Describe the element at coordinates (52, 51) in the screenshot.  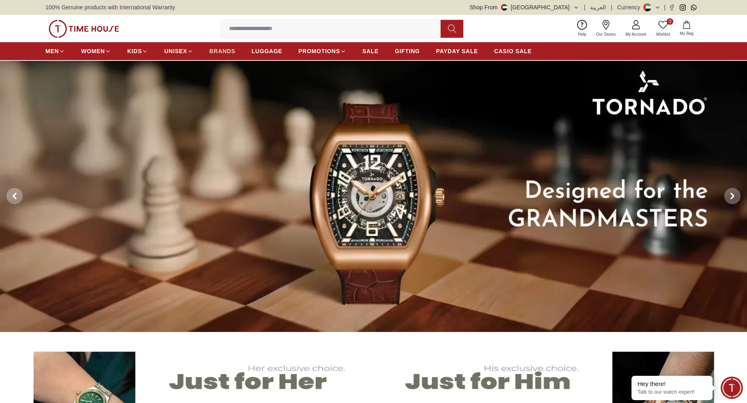
I see `span: MEN` at that location.